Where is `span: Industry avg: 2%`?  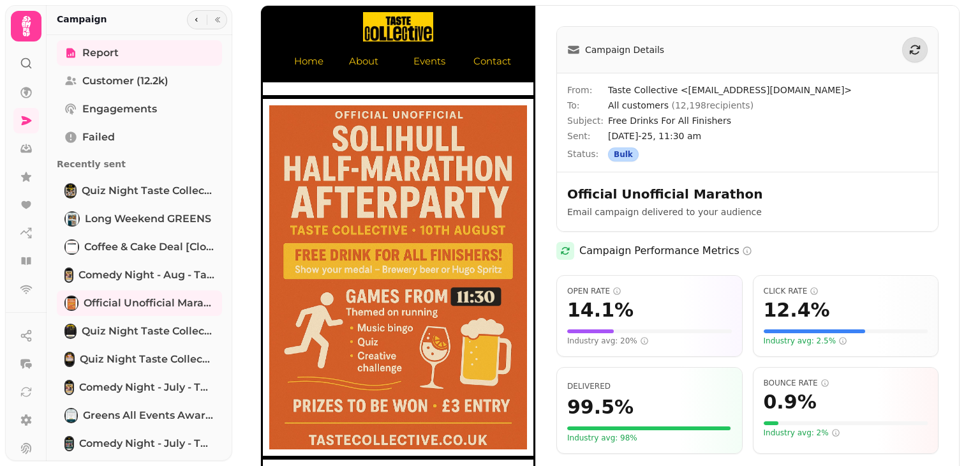 span: Industry avg: 2% is located at coordinates (802, 433).